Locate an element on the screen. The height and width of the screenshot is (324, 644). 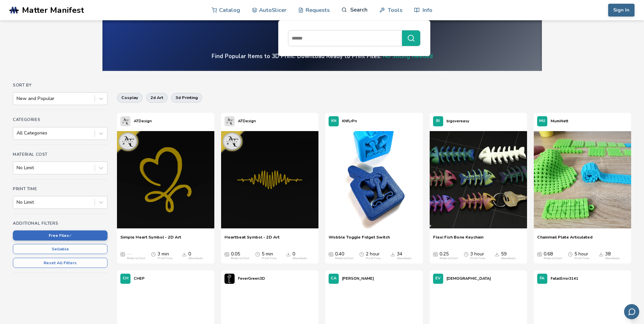
a: FeverGreen3D's profileFeverGreen3D is located at coordinates (245, 279).